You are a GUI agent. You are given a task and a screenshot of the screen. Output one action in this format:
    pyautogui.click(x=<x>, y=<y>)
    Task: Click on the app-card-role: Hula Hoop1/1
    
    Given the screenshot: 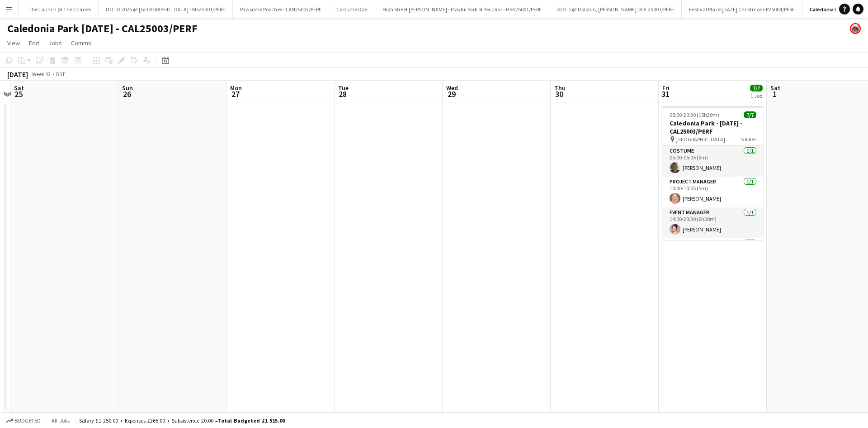 What is the action you would take?
    pyautogui.click(x=713, y=254)
    